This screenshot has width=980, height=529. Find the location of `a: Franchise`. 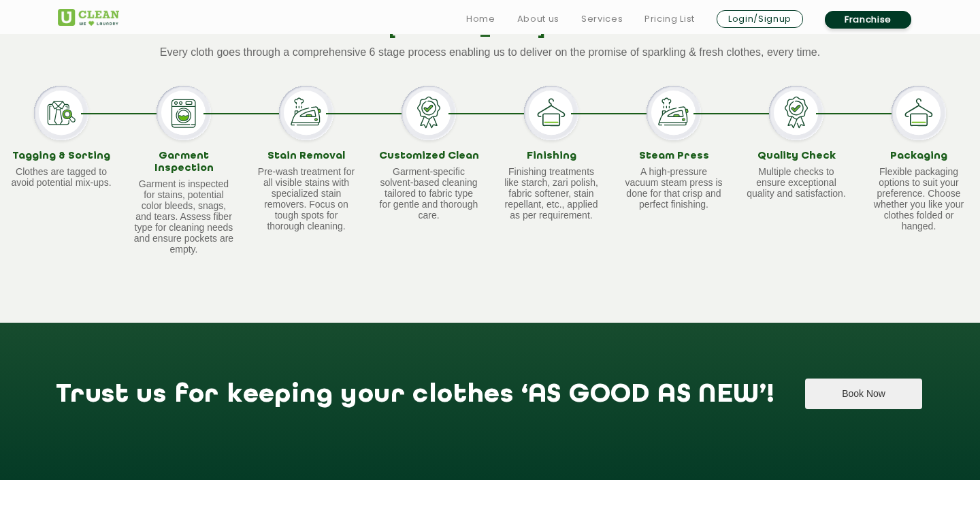

a: Franchise is located at coordinates (868, 20).